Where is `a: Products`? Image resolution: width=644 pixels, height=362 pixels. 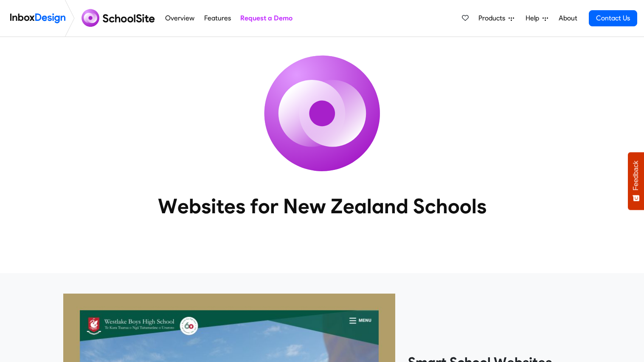
a: Products is located at coordinates (497, 18).